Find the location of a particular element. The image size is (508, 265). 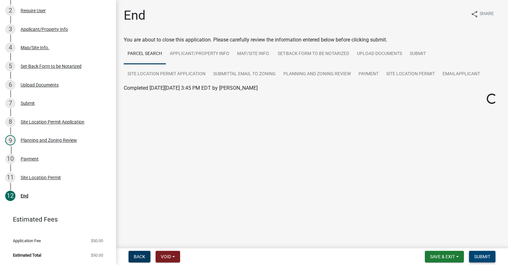

div: Payment is located at coordinates (30, 159).